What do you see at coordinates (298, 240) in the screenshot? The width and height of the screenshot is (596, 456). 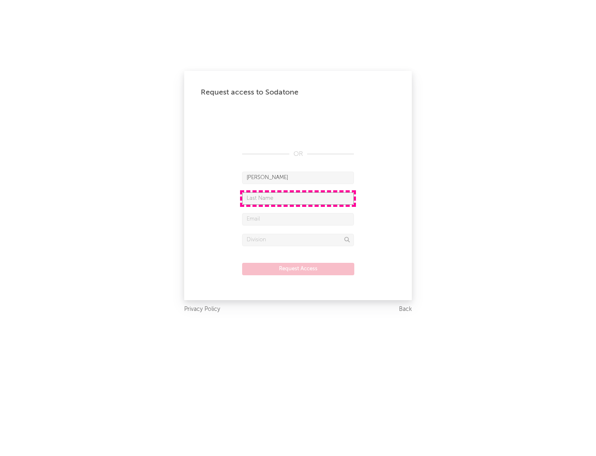 I see `input: Division` at bounding box center [298, 240].